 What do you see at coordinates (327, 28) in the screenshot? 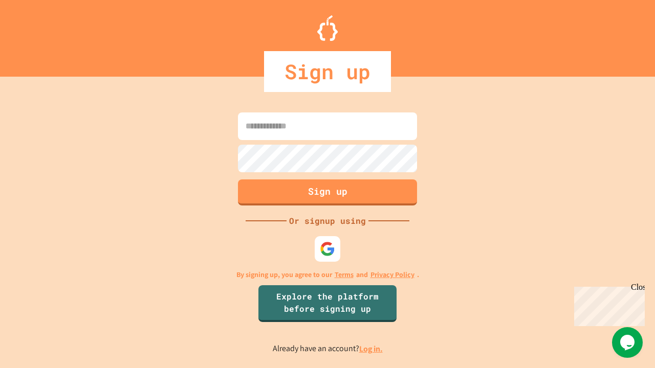
I see `img: Logo.svg` at bounding box center [327, 28].